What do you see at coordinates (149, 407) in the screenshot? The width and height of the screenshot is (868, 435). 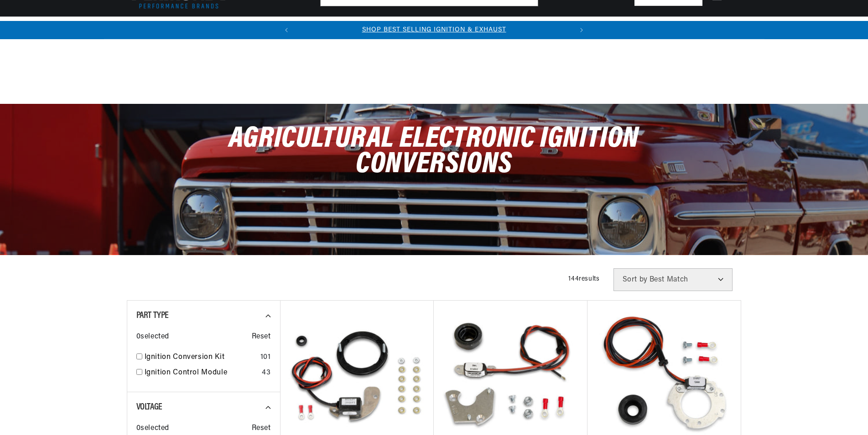 I see `span: Voltage` at bounding box center [149, 407].